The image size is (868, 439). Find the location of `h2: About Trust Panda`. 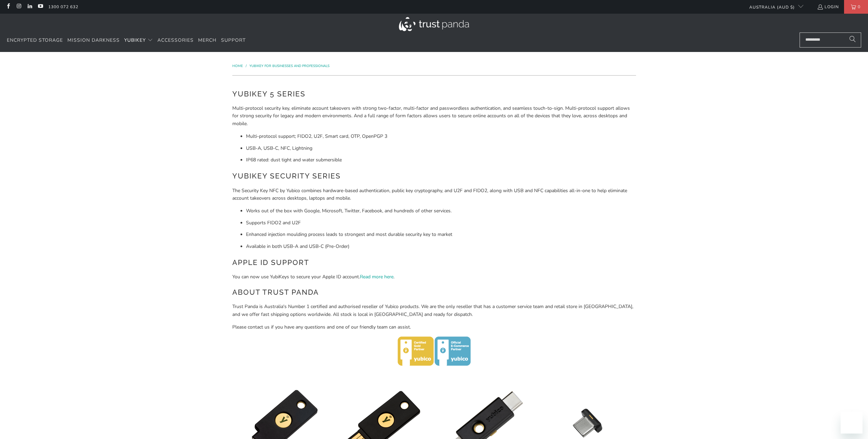

h2: About Trust Panda is located at coordinates (434, 292).